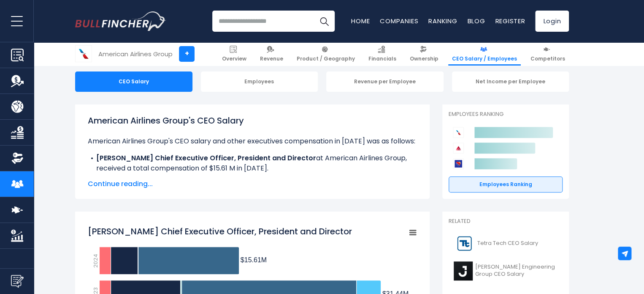  Describe the element at coordinates (510, 21) in the screenshot. I see `a: Register` at that location.